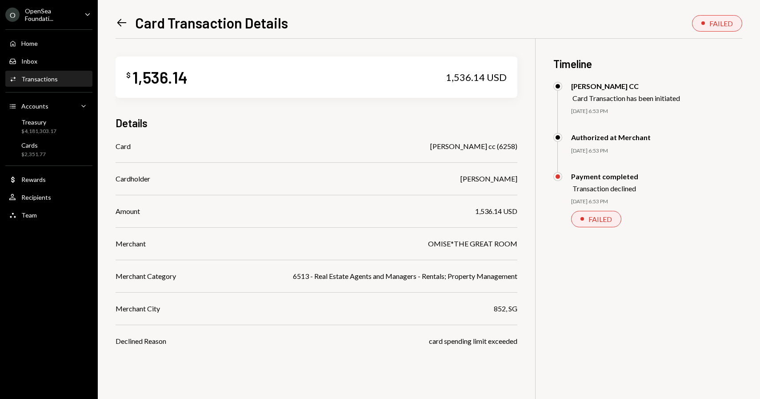 The height and width of the screenshot is (399, 760). I want to click on div: O, so click(12, 15).